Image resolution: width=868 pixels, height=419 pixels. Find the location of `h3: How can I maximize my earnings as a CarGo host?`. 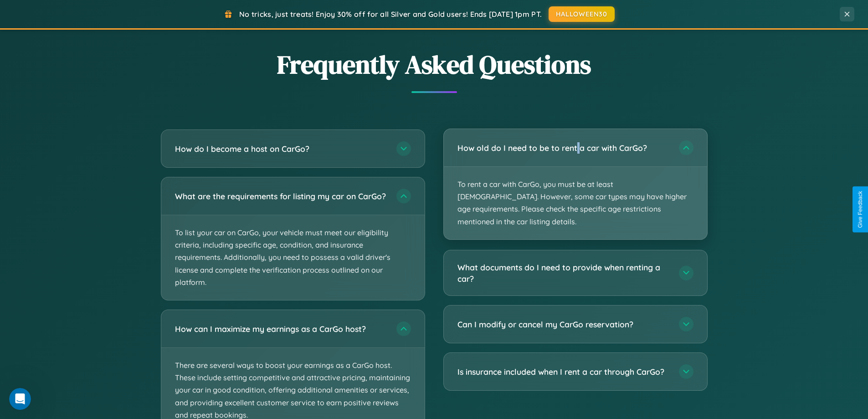

h3: How can I maximize my earnings as a CarGo host? is located at coordinates (281, 329).